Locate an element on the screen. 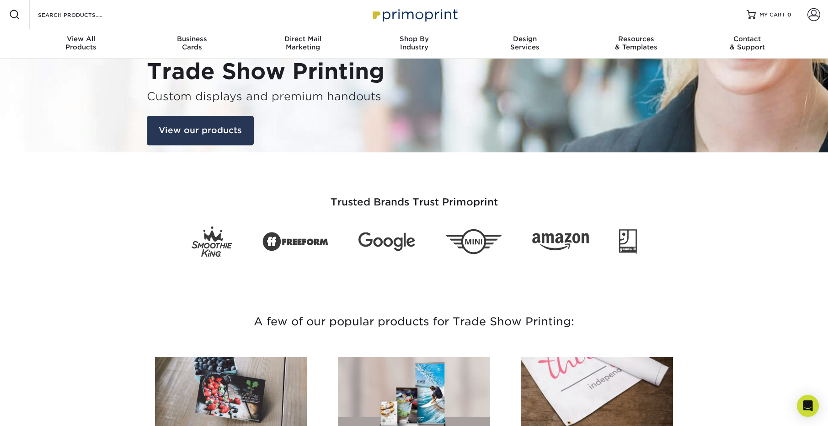  a: DesignServices is located at coordinates (525, 44).